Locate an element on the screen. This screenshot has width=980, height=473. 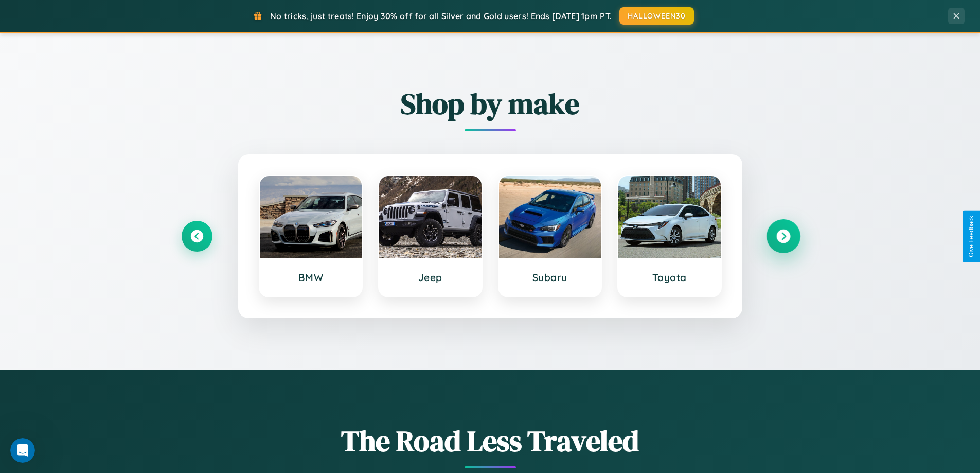
h3: Subaru is located at coordinates (550, 277).